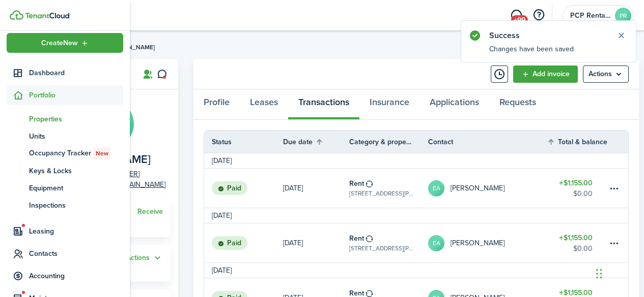 The width and height of the screenshot is (644, 297). What do you see at coordinates (621, 36) in the screenshot?
I see `button: Close notify` at bounding box center [621, 36].